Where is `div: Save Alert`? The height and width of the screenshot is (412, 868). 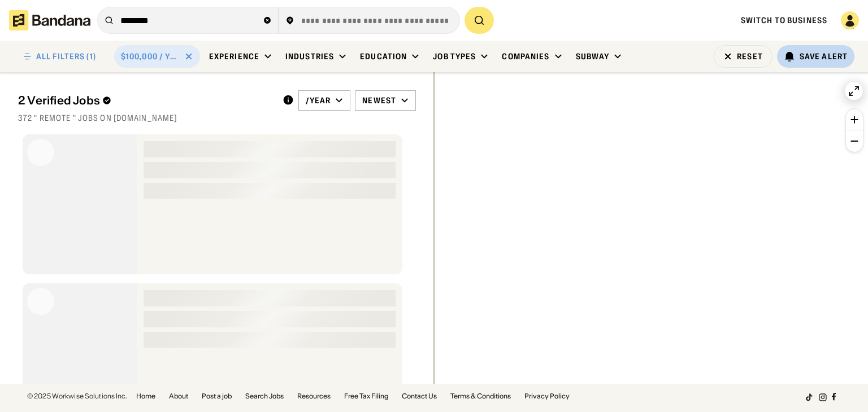 div: Save Alert is located at coordinates (824, 56).